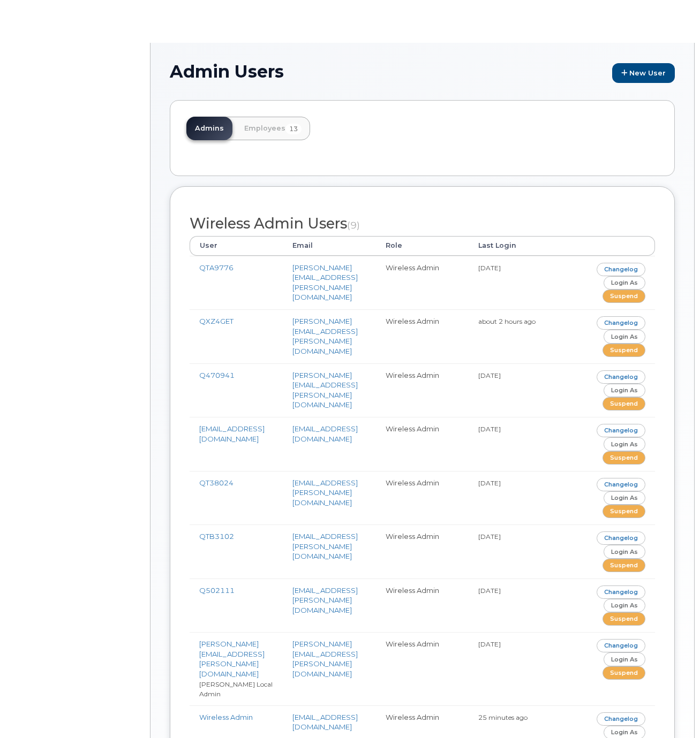 This screenshot has height=738, width=700. What do you see at coordinates (353, 225) in the screenshot?
I see `small: (9)` at bounding box center [353, 225].